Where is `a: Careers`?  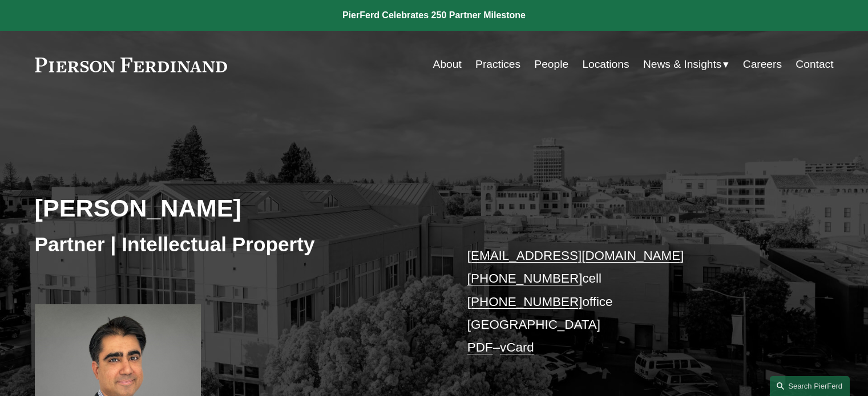
a: Careers is located at coordinates (762, 65).